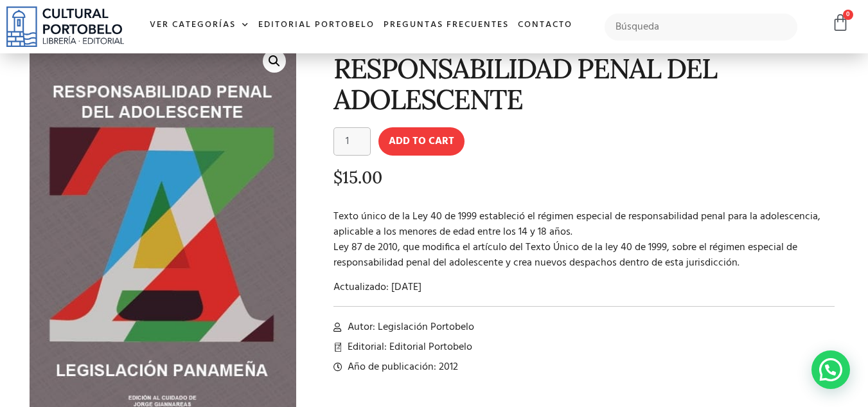 The image size is (868, 407). What do you see at coordinates (849, 15) in the screenshot?
I see `span: 0` at bounding box center [849, 15].